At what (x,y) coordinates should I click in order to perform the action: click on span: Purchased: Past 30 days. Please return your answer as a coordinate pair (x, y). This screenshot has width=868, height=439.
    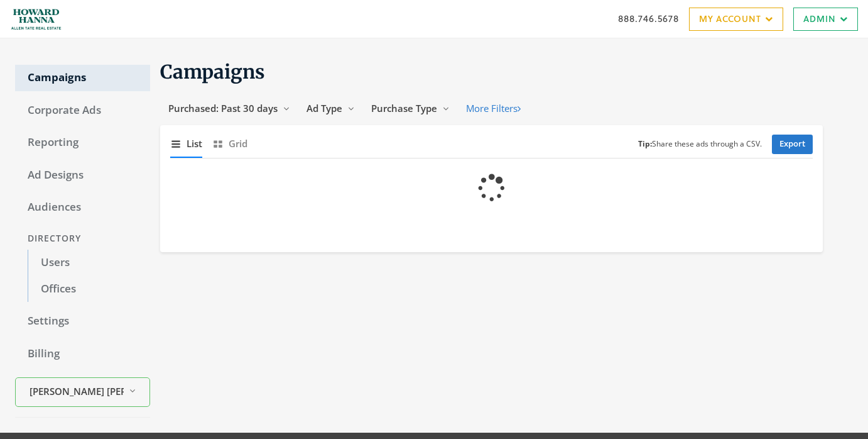
    Looking at the image, I should click on (223, 108).